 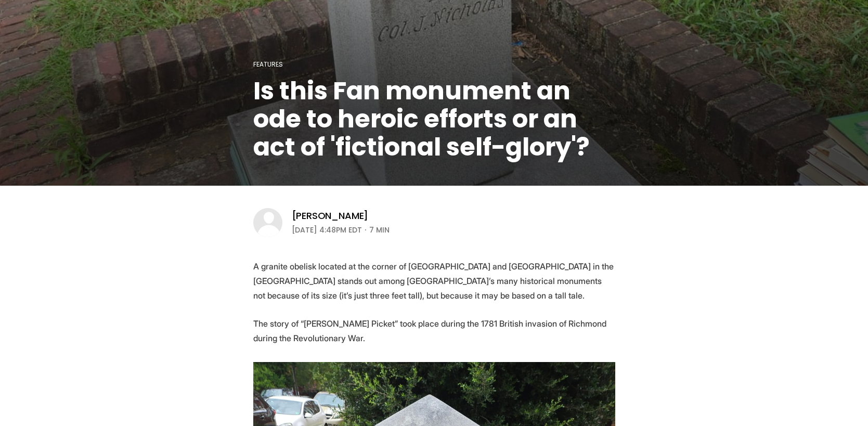 I want to click on a: Features, so click(x=267, y=64).